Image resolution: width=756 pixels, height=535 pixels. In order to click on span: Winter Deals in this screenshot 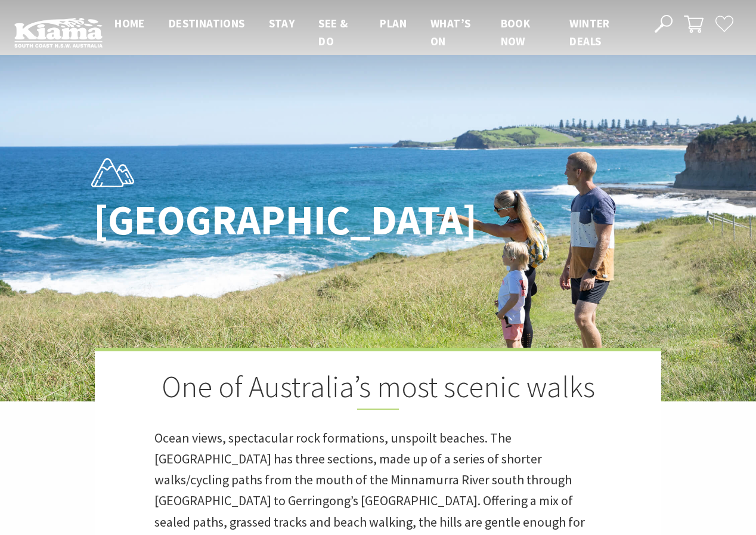, I will do `click(589, 32)`.